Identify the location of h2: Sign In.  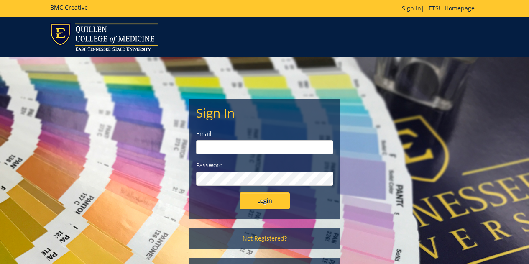
(264, 112).